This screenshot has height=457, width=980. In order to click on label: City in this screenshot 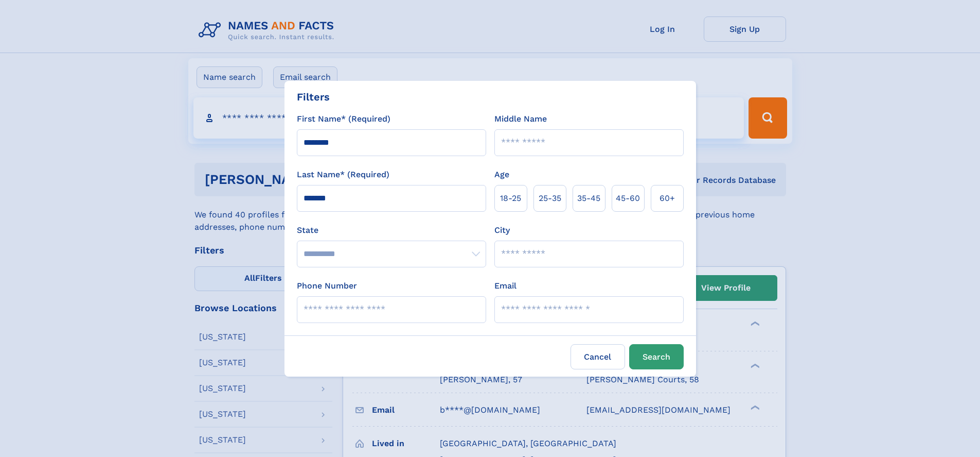, I will do `click(502, 230)`.